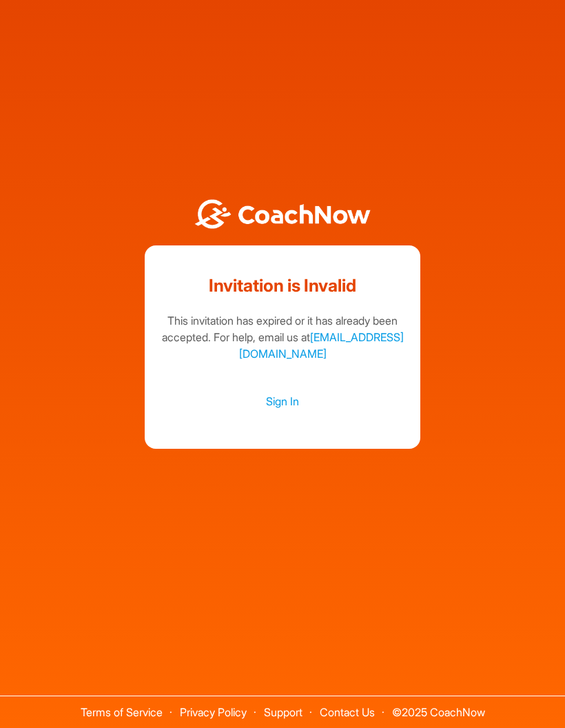 This screenshot has height=728, width=565. Describe the element at coordinates (282, 286) in the screenshot. I see `h1: Invitation is Invalid` at that location.